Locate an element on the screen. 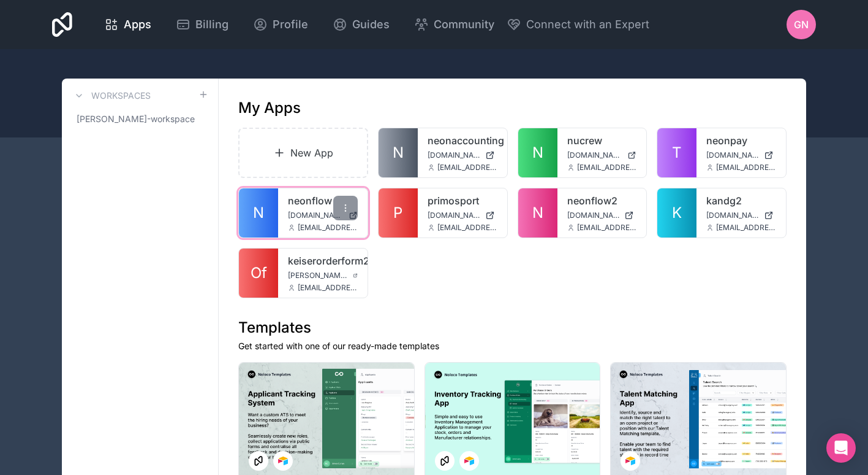 The image size is (868, 475). span: Connect with an Expert is located at coordinates (588, 25).